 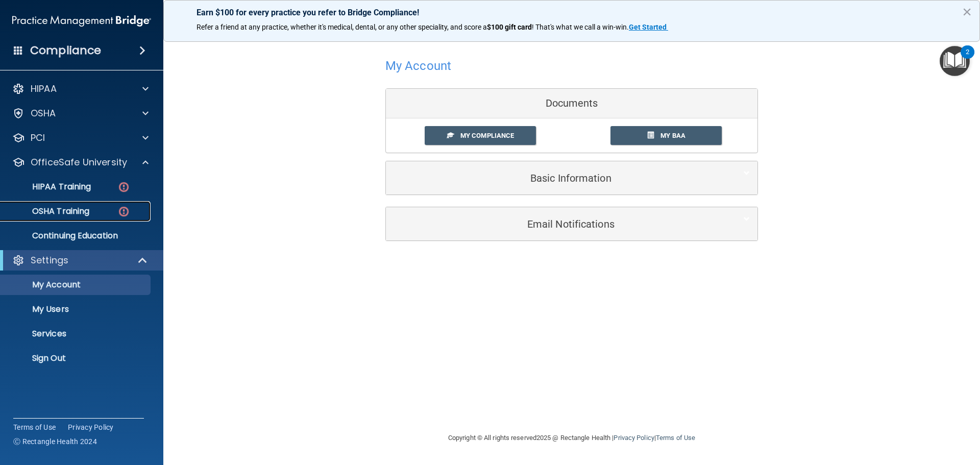 I want to click on p: HIPAA Training, so click(x=49, y=187).